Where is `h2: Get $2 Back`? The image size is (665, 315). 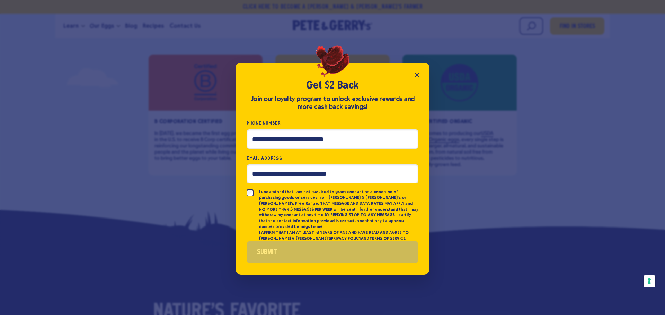 h2: Get $2 Back is located at coordinates (332, 86).